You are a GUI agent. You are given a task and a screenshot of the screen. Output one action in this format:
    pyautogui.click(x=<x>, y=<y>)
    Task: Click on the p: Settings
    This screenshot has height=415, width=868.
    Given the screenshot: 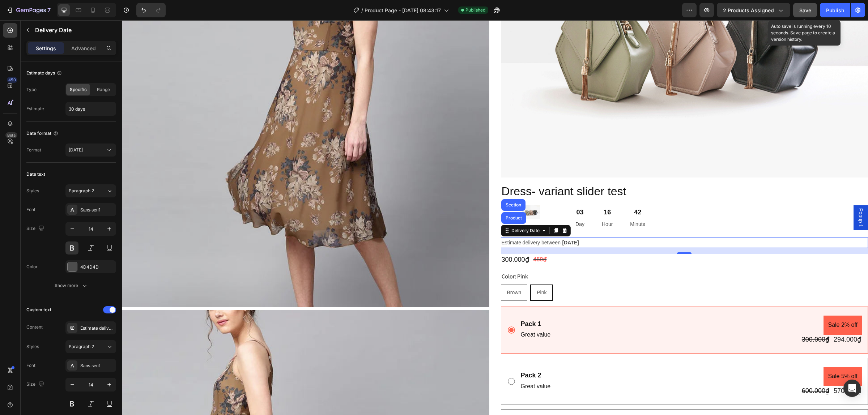 What is the action you would take?
    pyautogui.click(x=46, y=48)
    